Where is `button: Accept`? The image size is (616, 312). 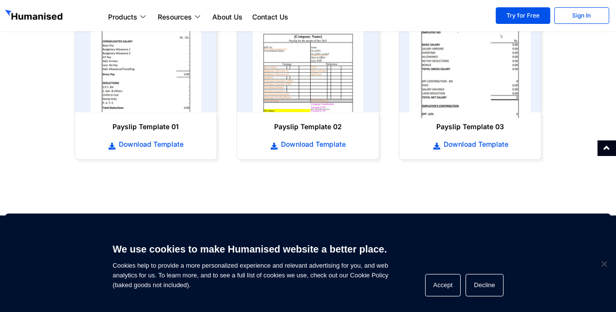
button: Accept is located at coordinates (443, 285).